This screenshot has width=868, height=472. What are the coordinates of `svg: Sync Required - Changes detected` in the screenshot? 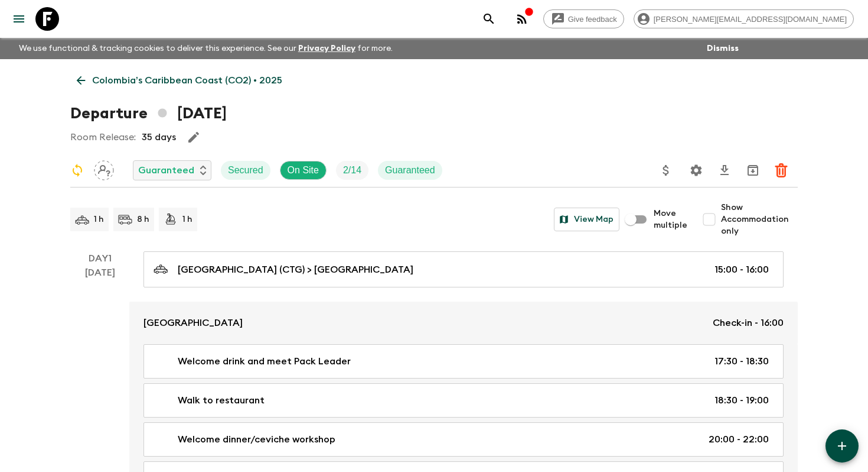 It's located at (77, 171).